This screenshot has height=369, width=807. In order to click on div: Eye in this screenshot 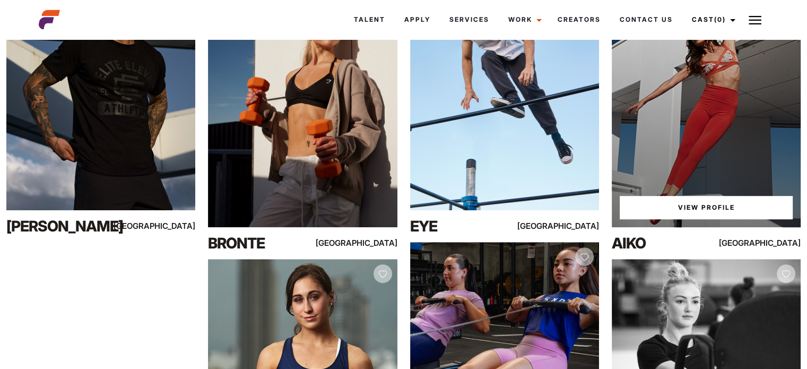, I will do `click(467, 226)`.